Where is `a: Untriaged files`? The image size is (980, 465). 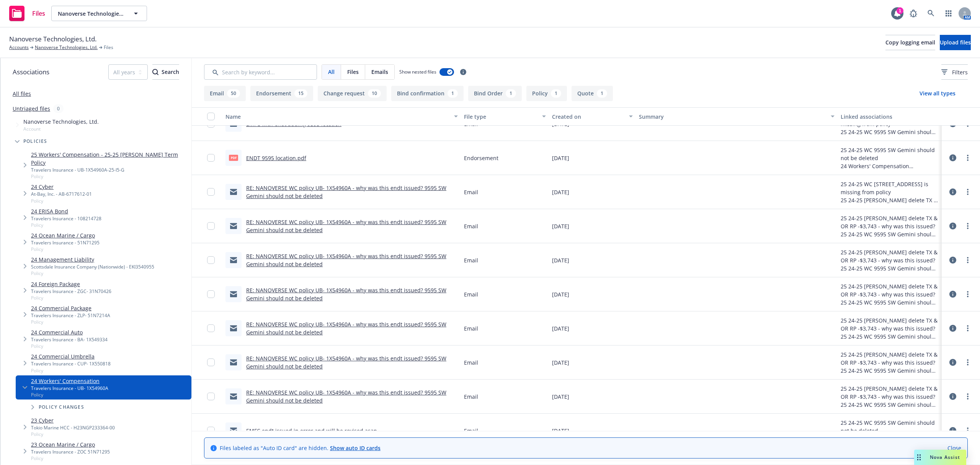 a: Untriaged files is located at coordinates (31, 108).